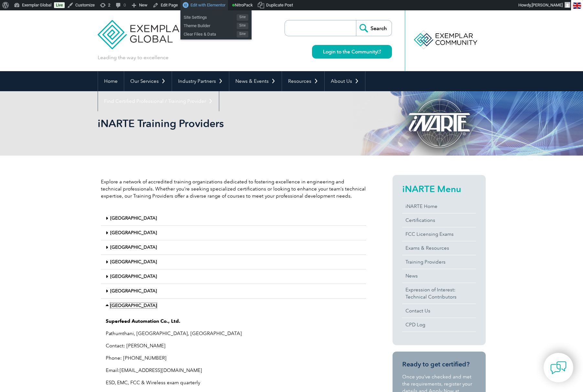 The height and width of the screenshot is (392, 583). I want to click on a: Login to the Community, so click(352, 51).